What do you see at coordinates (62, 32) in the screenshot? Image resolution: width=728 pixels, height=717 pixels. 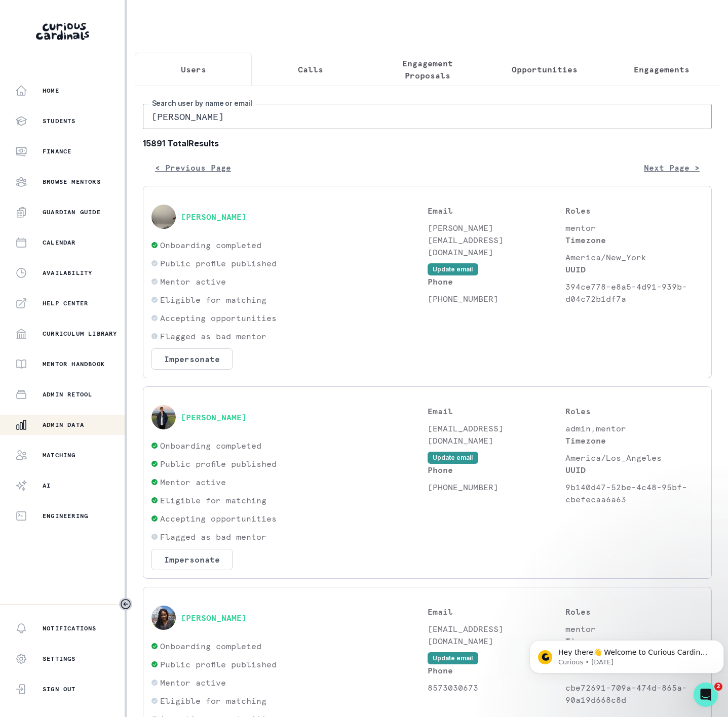 I see `img: Curious Cardinals Logo` at bounding box center [62, 32].